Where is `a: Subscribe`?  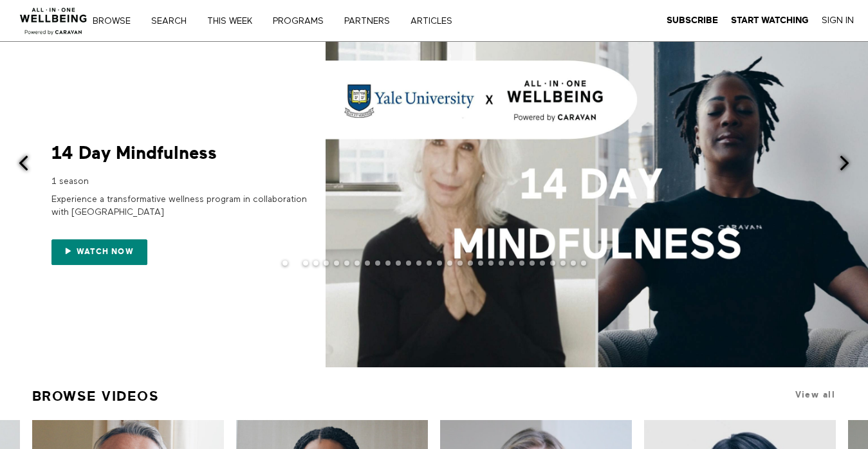 a: Subscribe is located at coordinates (693, 20).